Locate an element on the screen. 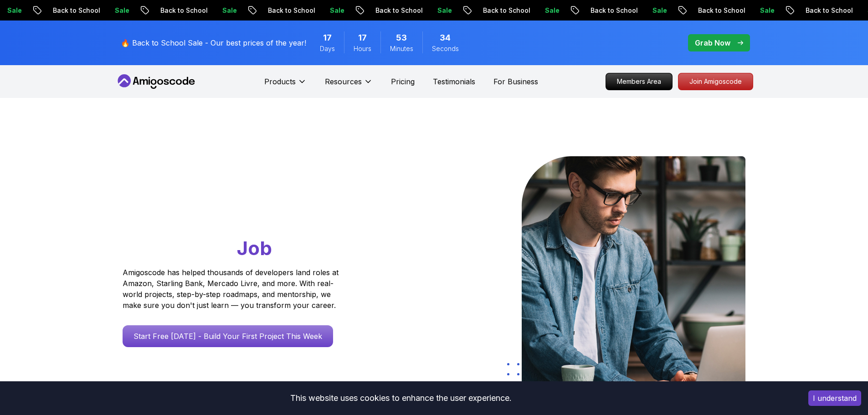 This screenshot has width=868, height=415. img: hero is located at coordinates (634, 273).